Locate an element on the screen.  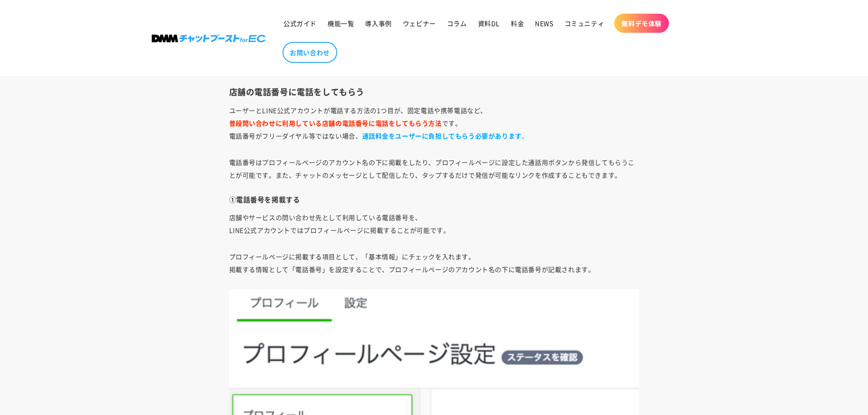
span: 無料デモ体験 is located at coordinates (642, 23).